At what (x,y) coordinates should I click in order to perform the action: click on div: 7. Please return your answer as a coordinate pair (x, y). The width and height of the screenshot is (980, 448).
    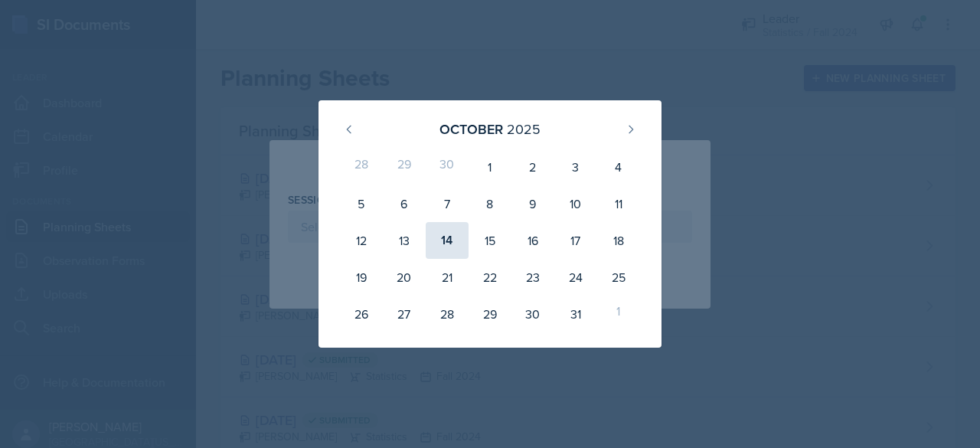
    Looking at the image, I should click on (447, 204).